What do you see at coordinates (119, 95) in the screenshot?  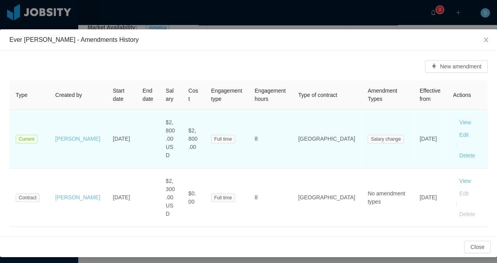 I see `span: Start date` at bounding box center [119, 95].